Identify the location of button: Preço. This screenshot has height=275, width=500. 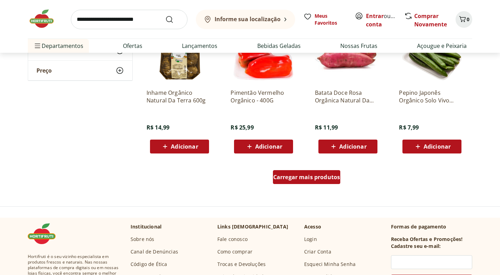
(80, 70).